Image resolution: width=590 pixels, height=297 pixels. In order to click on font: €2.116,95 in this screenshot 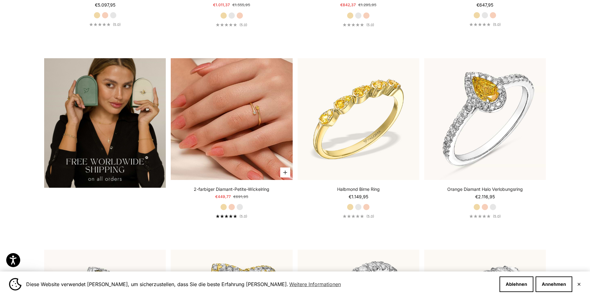, I will do `click(485, 196)`.